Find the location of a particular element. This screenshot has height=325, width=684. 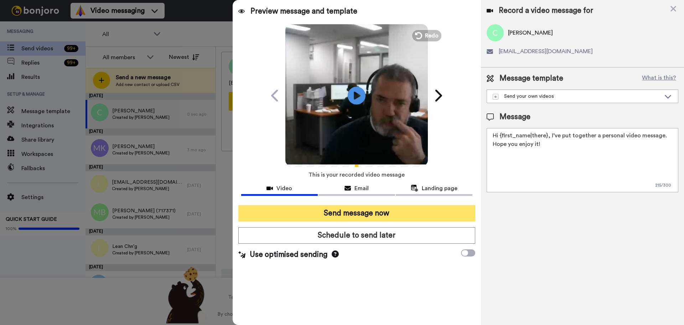

span: Video is located at coordinates (284, 188).